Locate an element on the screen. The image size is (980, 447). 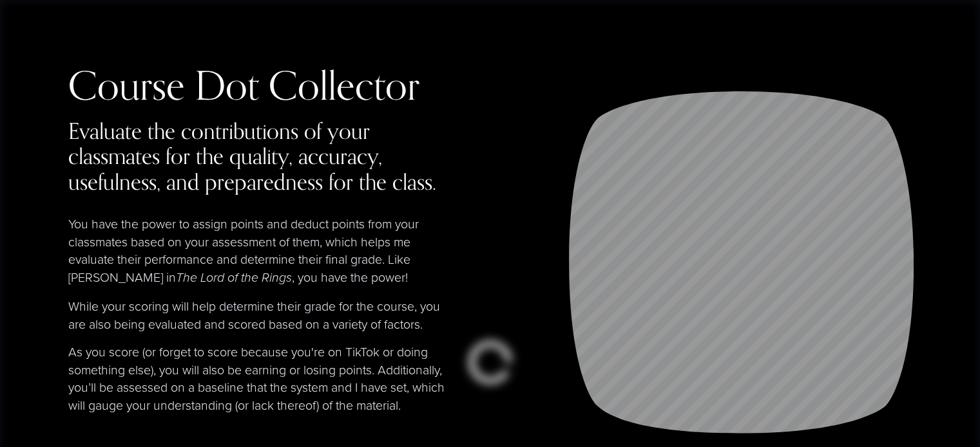
h4: Evaluate the contributions of your classmates for the quality, accuracy, usefulness, and prepared... is located at coordinates (257, 156).